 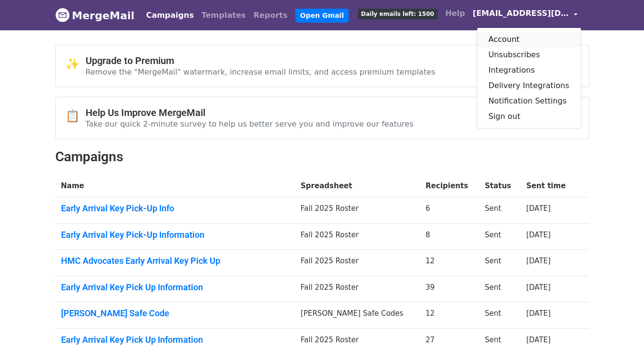 I want to click on p: Remove the "MergeMail" watermark, increase email limits, and access premium templates, so click(x=260, y=72).